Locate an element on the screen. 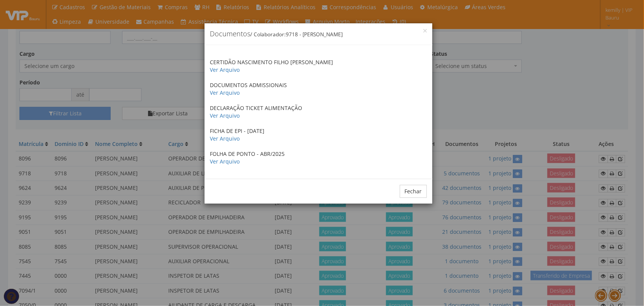 This screenshot has height=306, width=644. h4: Documentos is located at coordinates (318, 34).